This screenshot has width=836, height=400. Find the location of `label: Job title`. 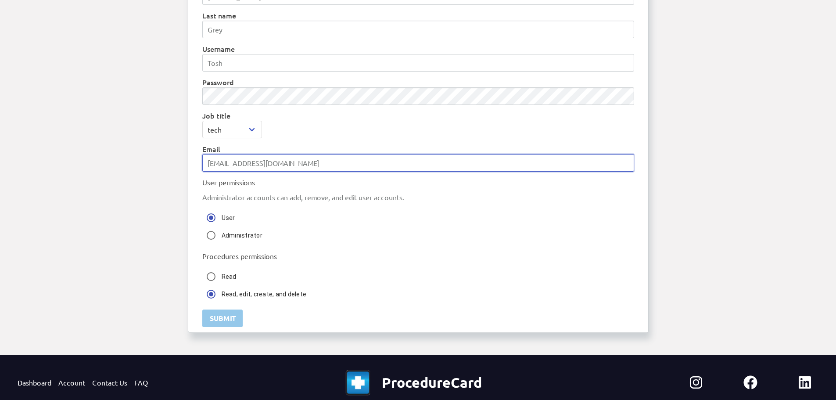

label: Job title is located at coordinates (418, 115).